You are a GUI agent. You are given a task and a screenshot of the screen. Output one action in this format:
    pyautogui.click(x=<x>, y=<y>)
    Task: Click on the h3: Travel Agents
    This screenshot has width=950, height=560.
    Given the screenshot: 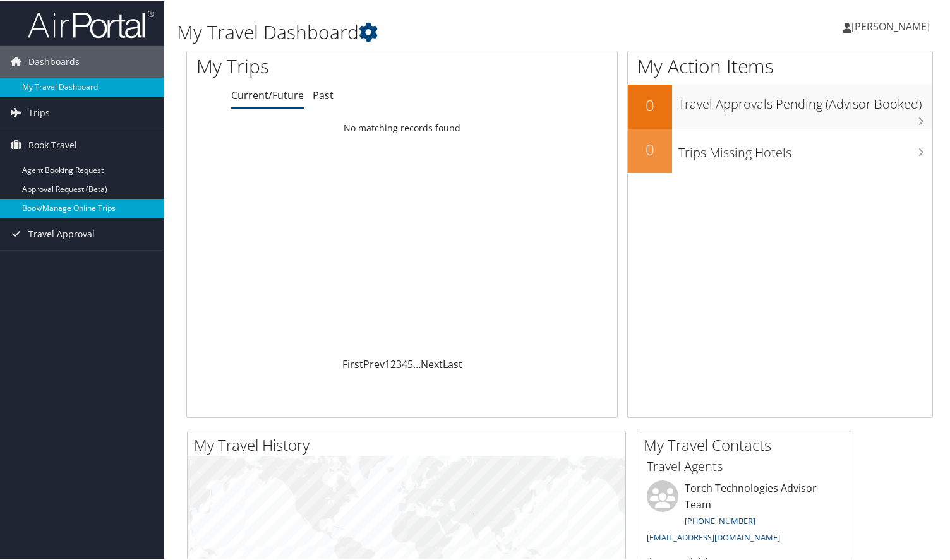 What is the action you would take?
    pyautogui.click(x=744, y=465)
    